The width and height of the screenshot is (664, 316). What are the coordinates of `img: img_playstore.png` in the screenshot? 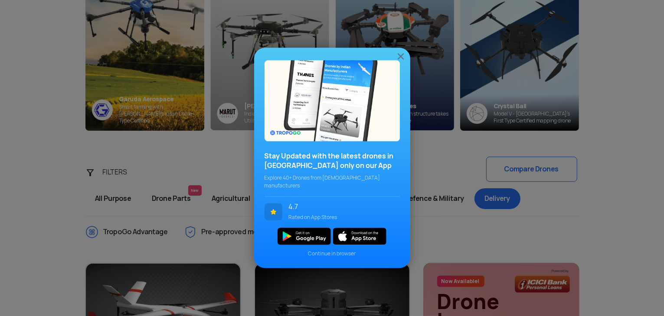 It's located at (304, 236).